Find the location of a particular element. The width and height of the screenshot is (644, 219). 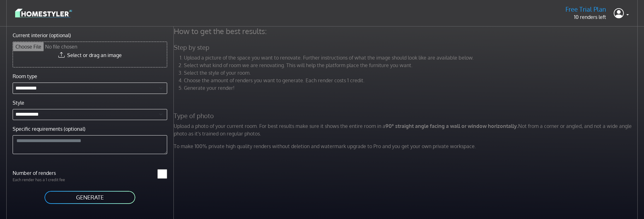

p: 10 renders left is located at coordinates (586, 17).